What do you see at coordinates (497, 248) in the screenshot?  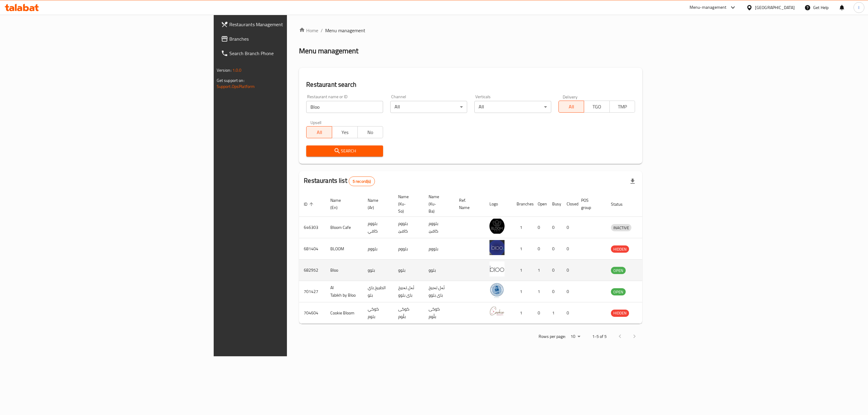 I see `img: BLOOM` at bounding box center [497, 248].